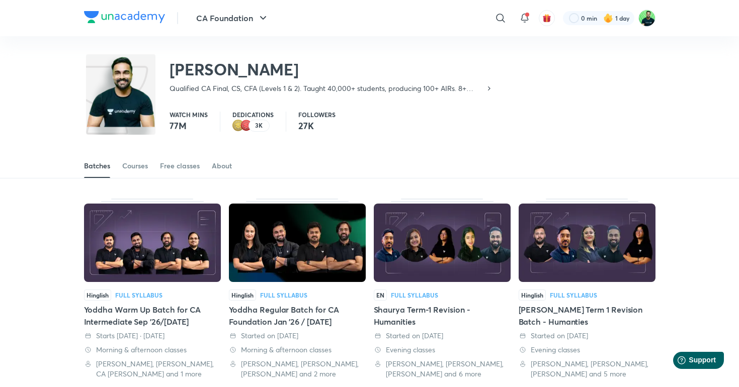 The height and width of the screenshot is (387, 739). I want to click on p: Qualified CA Final, CS, CFA (Levels 1 & 2). Taught 40,000+ students, producing 100+ AIRs. 8+ year..., so click(327, 89).